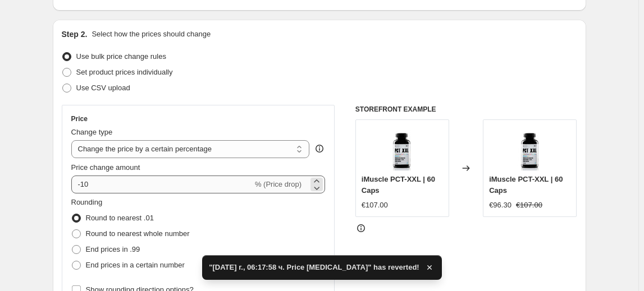 The width and height of the screenshot is (644, 291). Describe the element at coordinates (121, 56) in the screenshot. I see `span: Use bulk price change rules` at that location.